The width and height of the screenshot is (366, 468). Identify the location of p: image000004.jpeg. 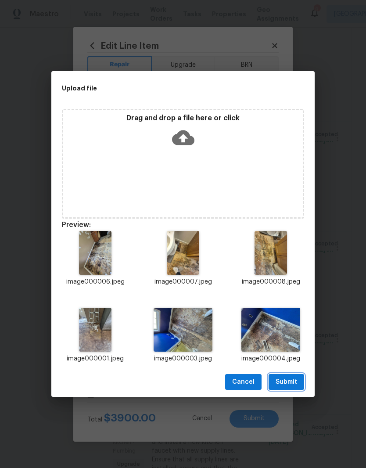
(271, 359).